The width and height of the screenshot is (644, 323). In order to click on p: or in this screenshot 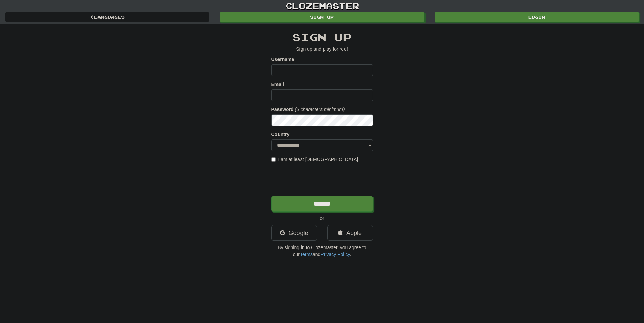, I will do `click(322, 218)`.